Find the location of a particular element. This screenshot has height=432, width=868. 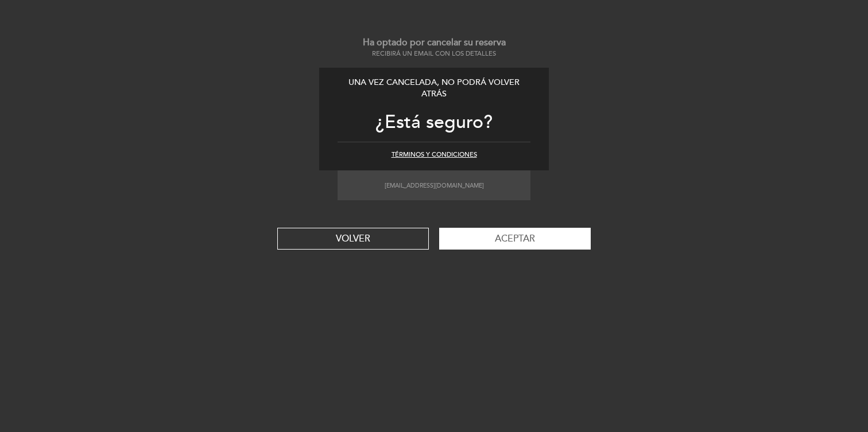

button: VOLVER is located at coordinates (353, 239).